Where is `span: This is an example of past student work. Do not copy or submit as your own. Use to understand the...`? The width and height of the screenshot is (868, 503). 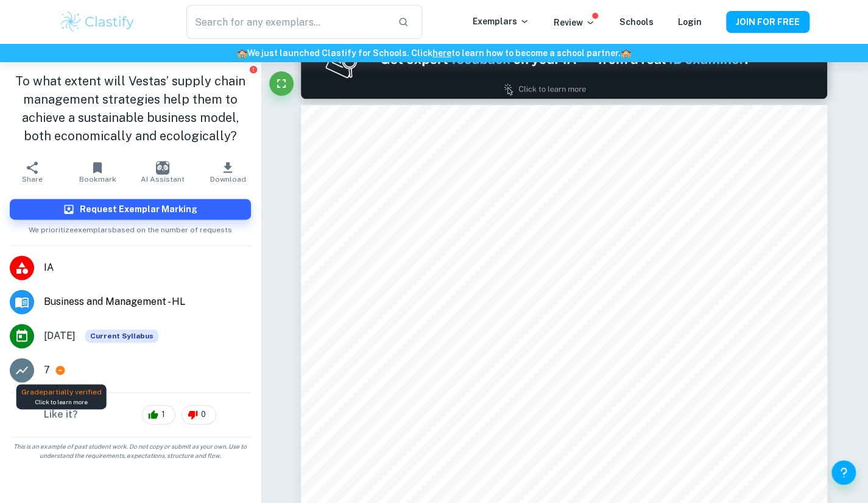
span: This is an example of past student work. Do not copy or submit as your own. Use to understand the... is located at coordinates (130, 452).